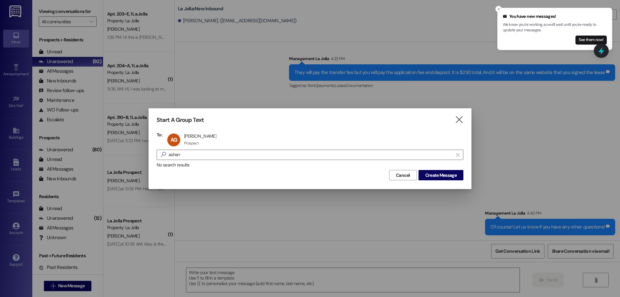  What do you see at coordinates (555, 16) in the screenshot?
I see `div: You have new messages!` at bounding box center [555, 16].